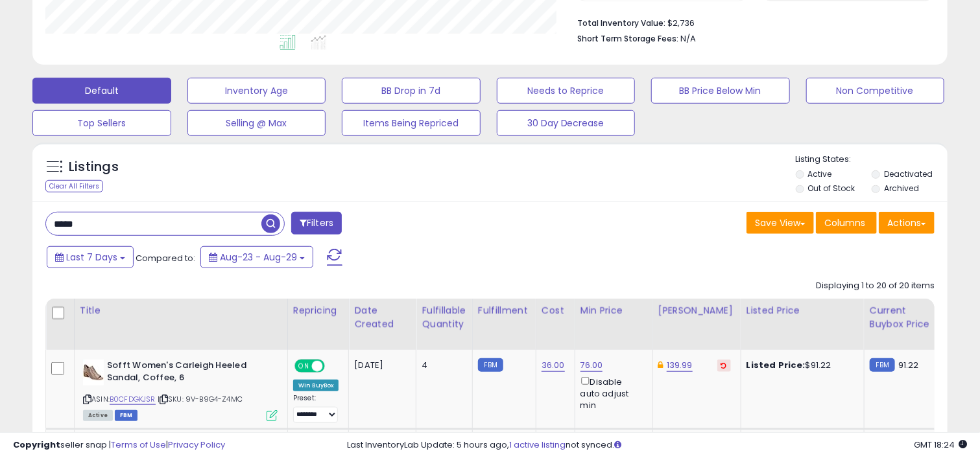  Describe the element at coordinates (831, 188) in the screenshot. I see `label: Out of Stock` at that location.